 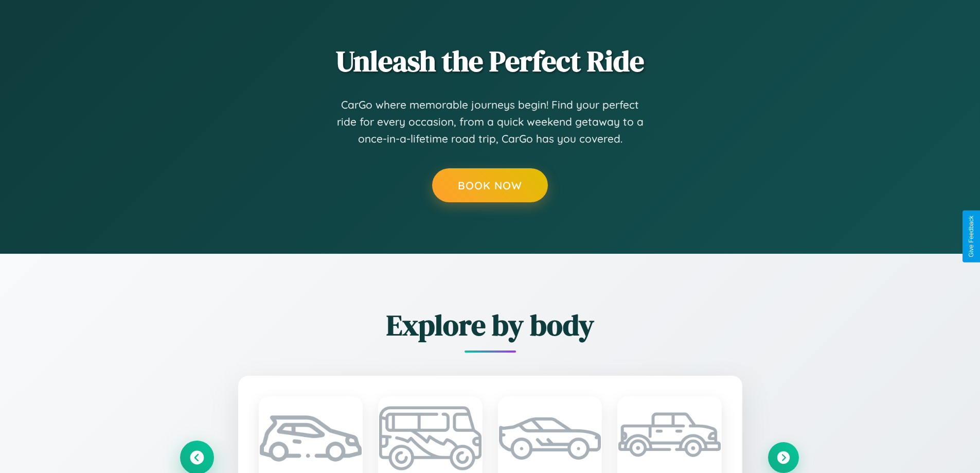 I want to click on p: CarGo where memorable journeys begin! Find your perfect ride for every occasion, from a quick wee..., so click(x=490, y=122).